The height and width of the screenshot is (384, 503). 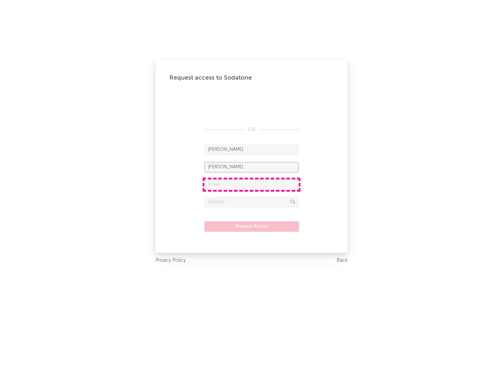 I want to click on a: Back, so click(x=342, y=261).